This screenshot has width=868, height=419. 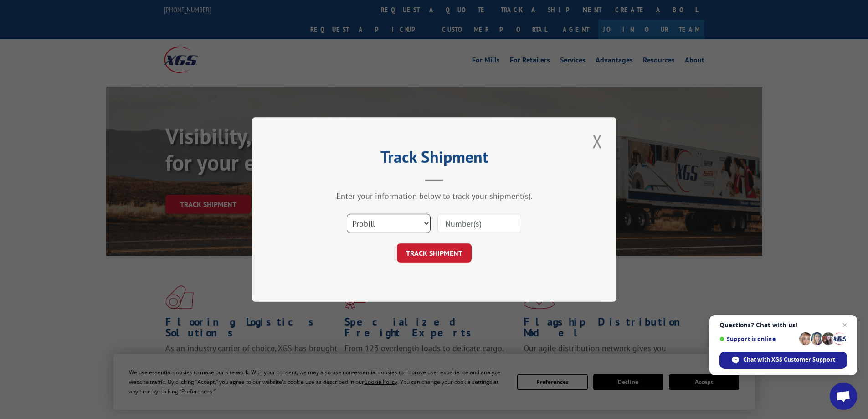 I want to click on span: Questions? Chat with us!, so click(x=784, y=325).